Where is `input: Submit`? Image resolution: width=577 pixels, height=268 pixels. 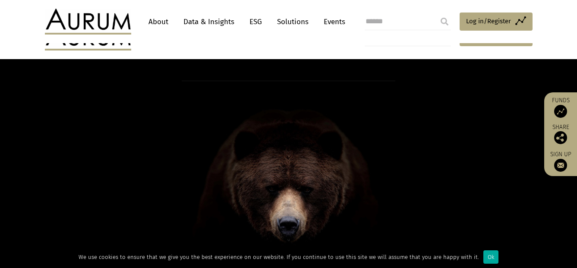 input: Submit is located at coordinates (445, 22).